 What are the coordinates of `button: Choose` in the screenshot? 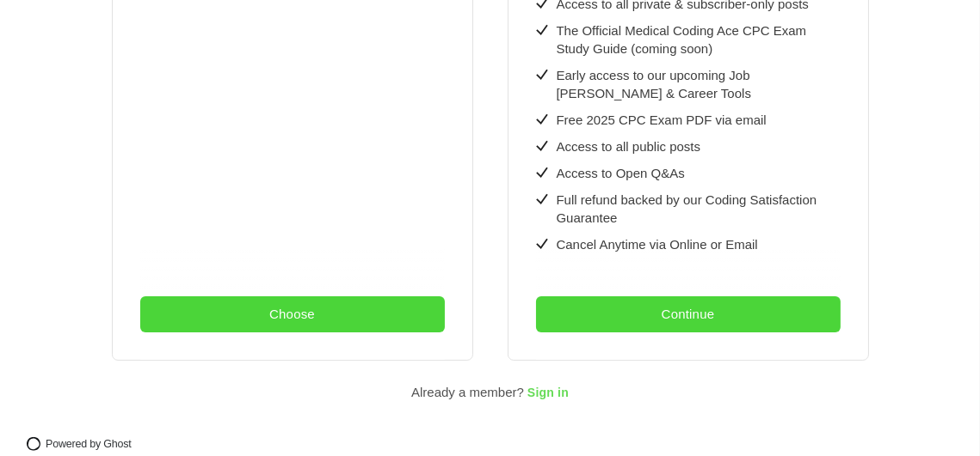 It's located at (293, 315).